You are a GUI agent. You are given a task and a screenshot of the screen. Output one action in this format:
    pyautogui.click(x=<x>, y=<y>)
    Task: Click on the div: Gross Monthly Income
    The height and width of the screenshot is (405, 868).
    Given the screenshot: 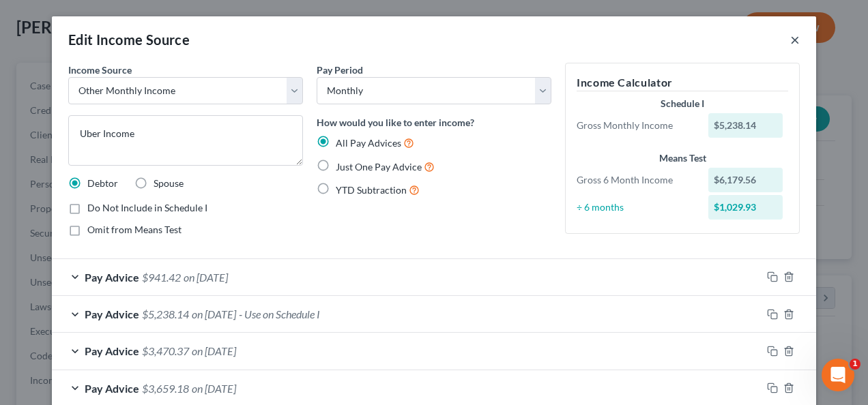 What is the action you would take?
    pyautogui.click(x=635, y=126)
    